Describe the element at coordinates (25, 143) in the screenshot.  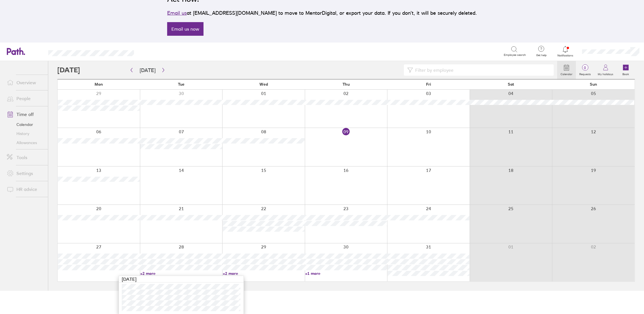
I see `a: Allowances` at that location.